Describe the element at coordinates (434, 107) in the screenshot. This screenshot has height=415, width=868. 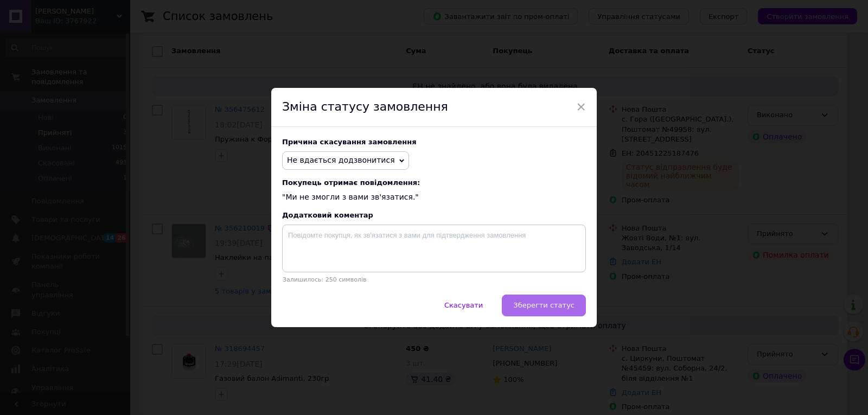
I see `div: Зміна статусу замовлення` at that location.